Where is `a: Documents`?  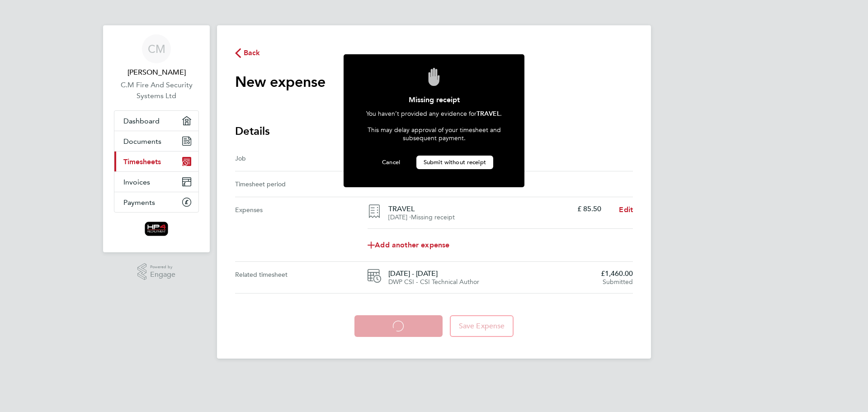
a: Documents is located at coordinates (156, 141).